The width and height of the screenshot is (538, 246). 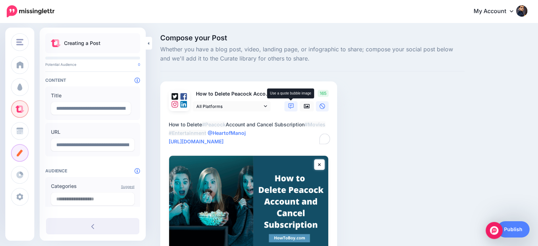 What do you see at coordinates (232, 106) in the screenshot?
I see `a: All Platforms` at bounding box center [232, 106].